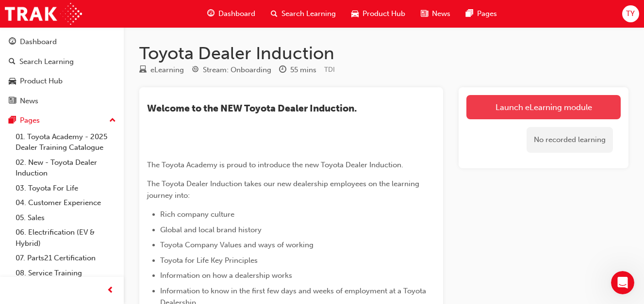 The image size is (644, 304). What do you see at coordinates (441, 14) in the screenshot?
I see `span: News` at bounding box center [441, 14].